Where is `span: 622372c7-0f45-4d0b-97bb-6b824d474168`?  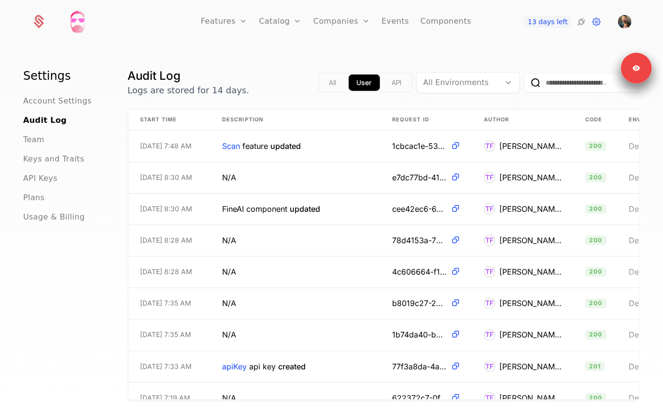
span: 622372c7-0f45-4d0b-97bb-6b824d474168 is located at coordinates (419, 397).